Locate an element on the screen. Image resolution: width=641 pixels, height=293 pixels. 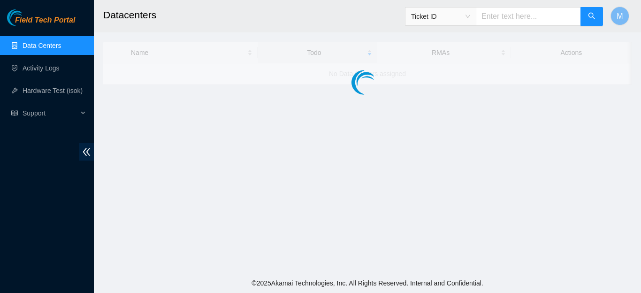
span: Support is located at coordinates (50, 113).